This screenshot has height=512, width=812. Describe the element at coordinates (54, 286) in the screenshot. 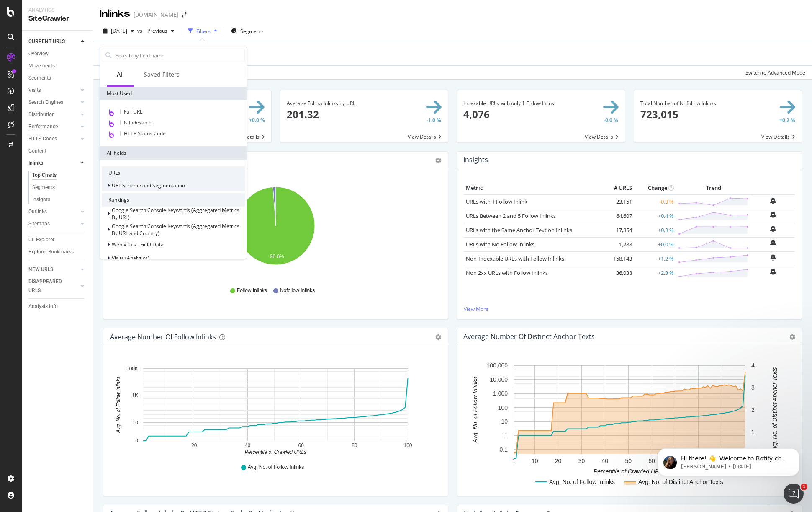

I see `a: DISAPPEARED URLS` at that location.